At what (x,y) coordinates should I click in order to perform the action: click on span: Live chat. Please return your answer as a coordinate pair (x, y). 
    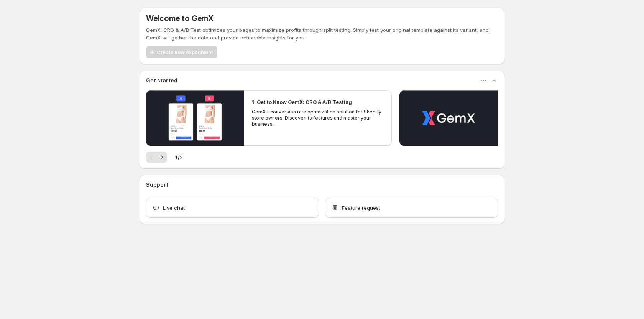
    Looking at the image, I should click on (174, 208).